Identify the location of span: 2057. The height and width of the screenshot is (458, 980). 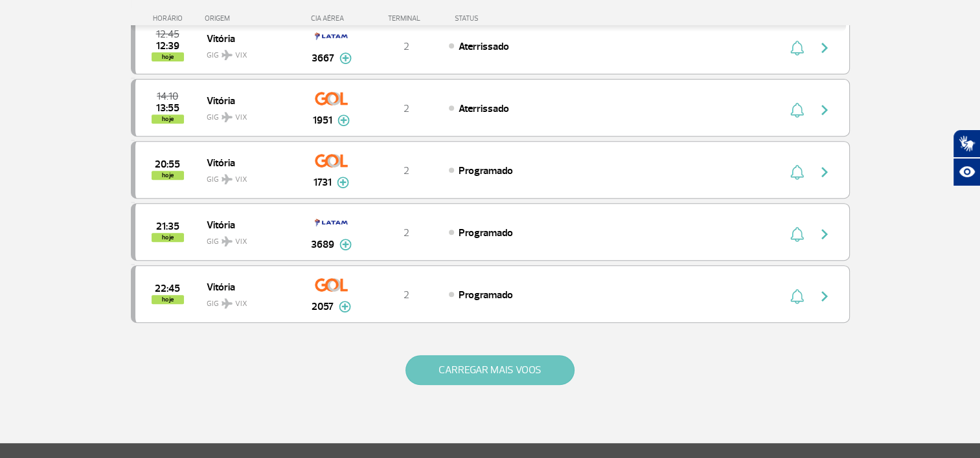
(322, 306).